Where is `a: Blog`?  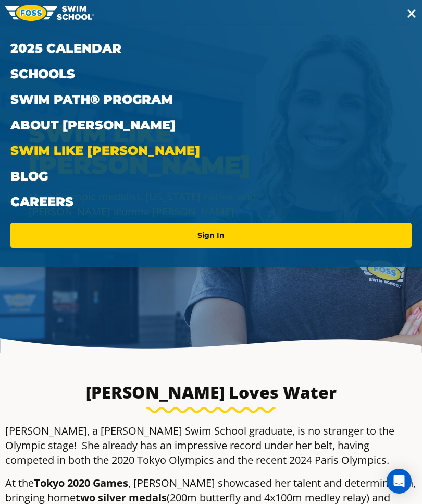
a: Blog is located at coordinates (211, 176).